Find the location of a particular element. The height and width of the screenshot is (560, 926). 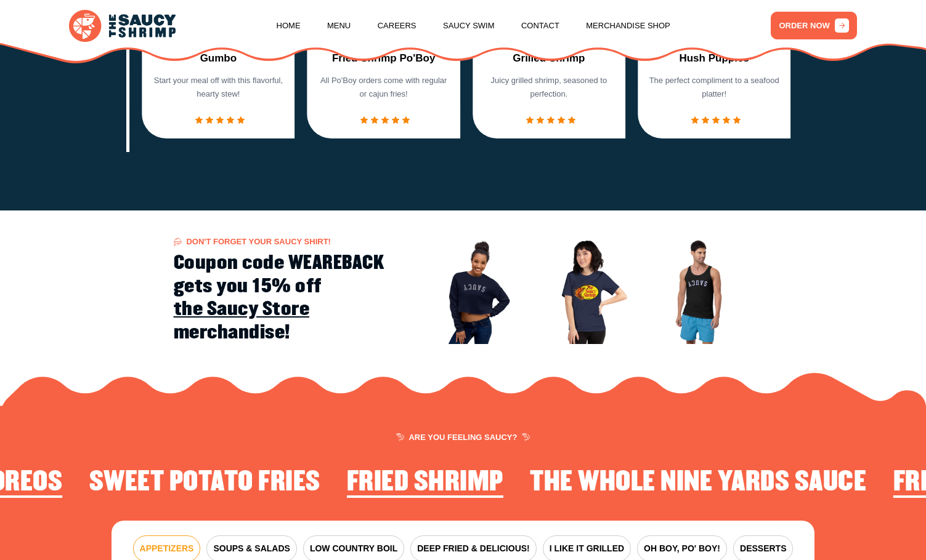

h2: Sweet Potato Fries is located at coordinates (205, 482).